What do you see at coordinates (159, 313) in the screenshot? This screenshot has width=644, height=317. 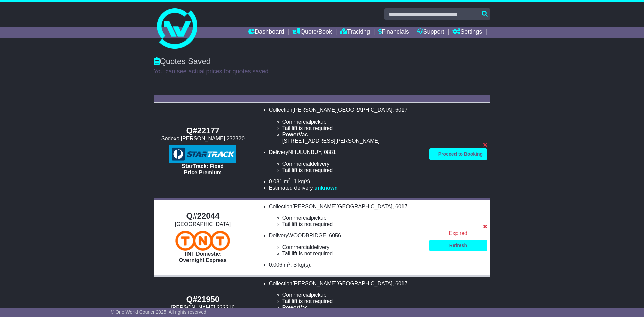 I see `span: © One World Courier 2025. All rights reserved.` at bounding box center [159, 313].